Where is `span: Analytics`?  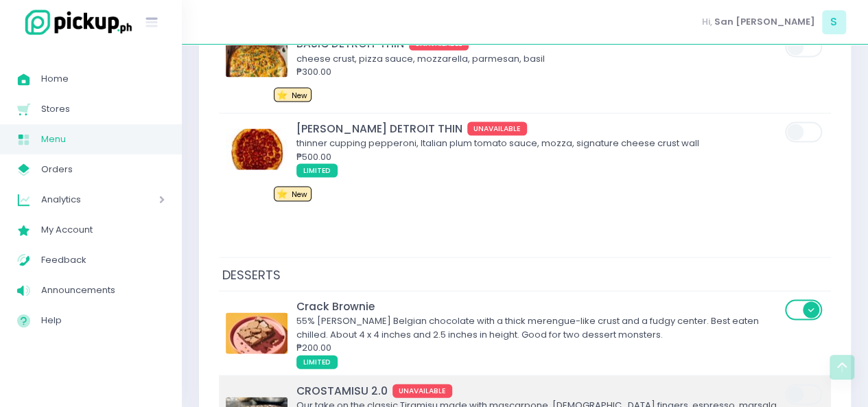 span: Analytics is located at coordinates (80, 200).